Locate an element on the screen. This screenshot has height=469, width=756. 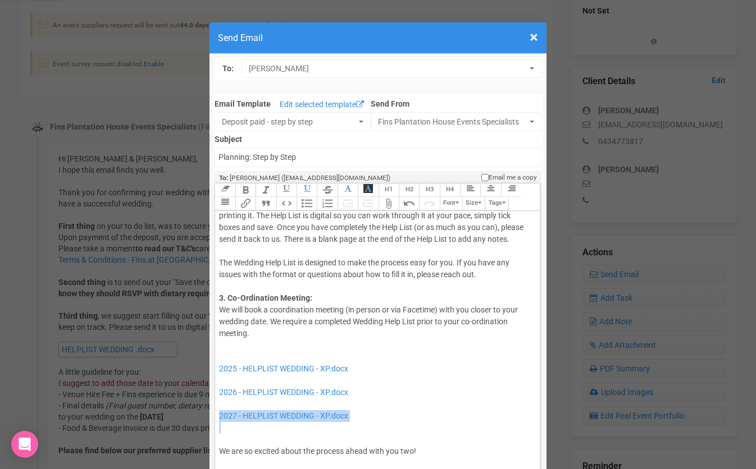
label: Email Template is located at coordinates (243, 104).